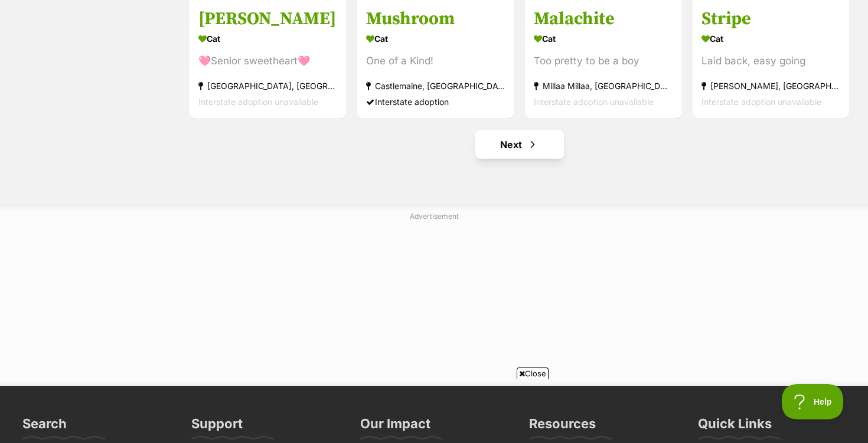 This screenshot has width=868, height=443. I want to click on div: Laid back, easy going, so click(770, 61).